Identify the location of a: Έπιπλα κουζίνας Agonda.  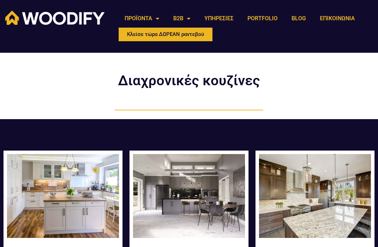
(63, 198).